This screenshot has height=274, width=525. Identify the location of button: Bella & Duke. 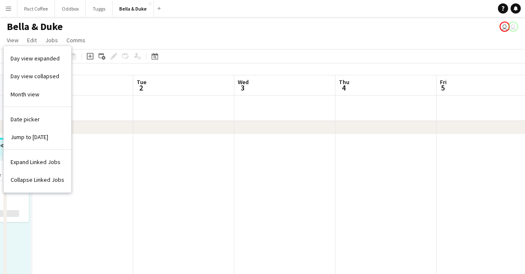
(133, 8).